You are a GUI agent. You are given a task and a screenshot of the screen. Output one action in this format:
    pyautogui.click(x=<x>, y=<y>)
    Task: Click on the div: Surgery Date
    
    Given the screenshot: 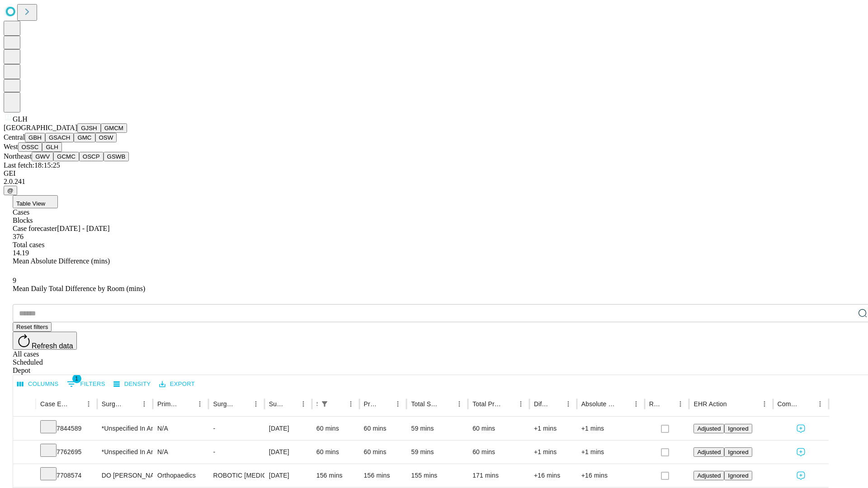 What is the action you would take?
    pyautogui.click(x=276, y=404)
    